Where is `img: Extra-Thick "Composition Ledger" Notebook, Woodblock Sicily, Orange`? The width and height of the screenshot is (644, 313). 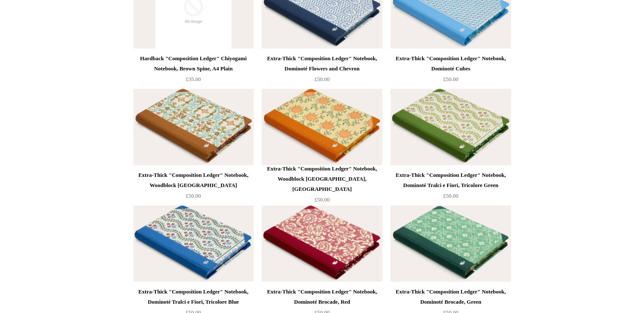
img: Extra-Thick "Composition Ledger" Notebook, Woodblock Sicily, Orange is located at coordinates (322, 127).